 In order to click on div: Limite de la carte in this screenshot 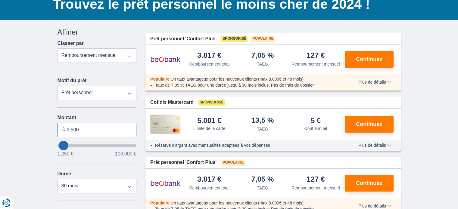, I will do `click(209, 129)`.